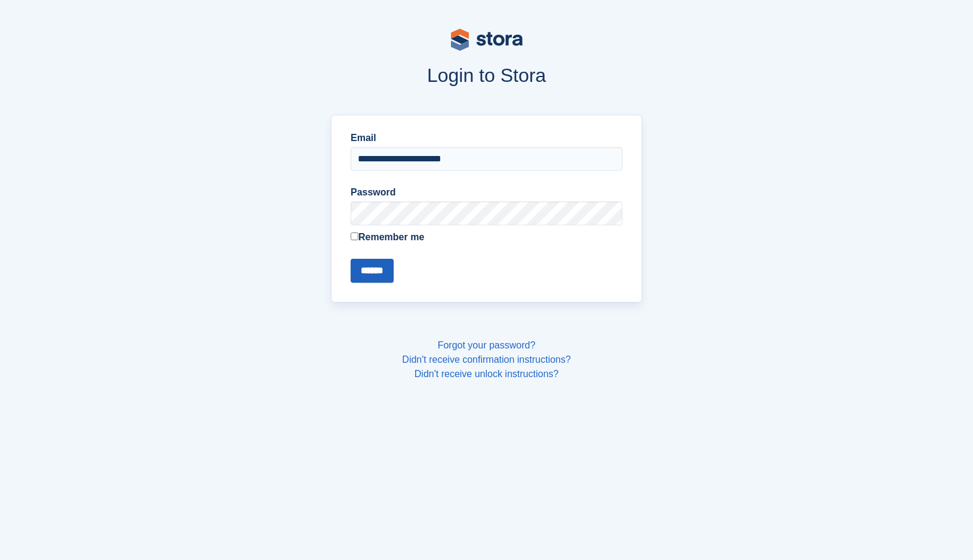 Image resolution: width=973 pixels, height=560 pixels. Describe the element at coordinates (487, 75) in the screenshot. I see `h1: Login to Stora` at that location.